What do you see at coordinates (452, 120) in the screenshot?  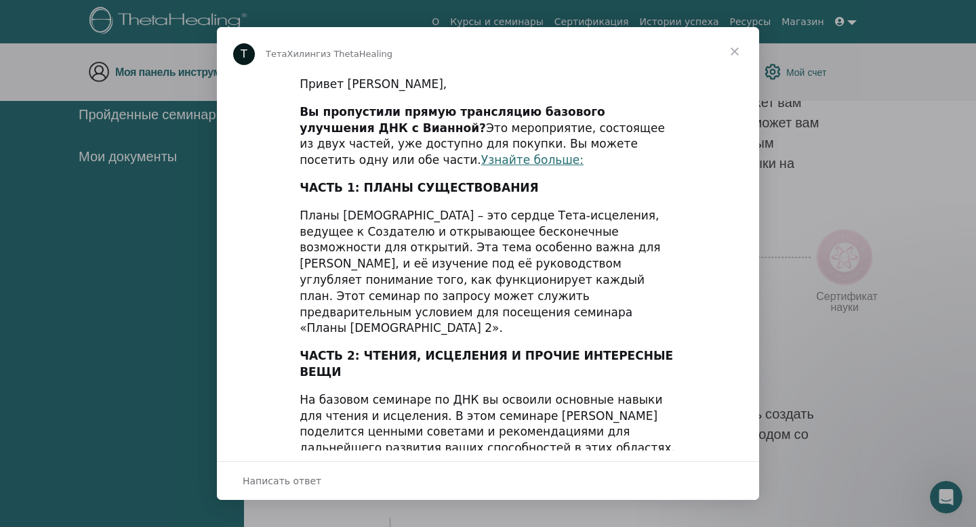 I see `font: Вы пропустили прямую трансляцию базового улучшения ДНК с Вианной?` at bounding box center [452, 120].